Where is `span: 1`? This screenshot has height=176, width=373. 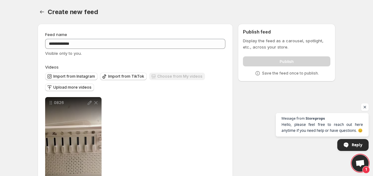
span: 1 is located at coordinates (366, 170).